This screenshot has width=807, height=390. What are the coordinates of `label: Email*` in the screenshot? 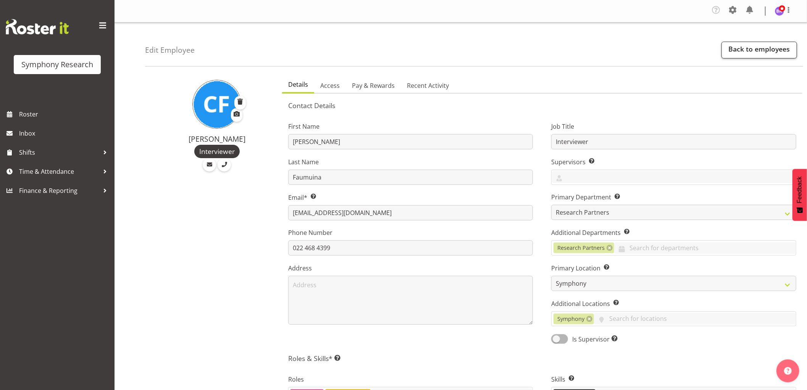 It's located at (411, 197).